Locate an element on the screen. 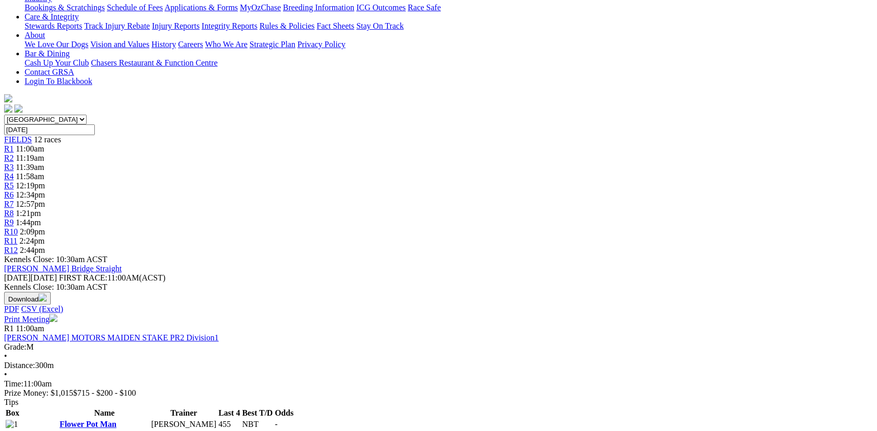 The image size is (877, 431). a: R1 is located at coordinates (9, 149).